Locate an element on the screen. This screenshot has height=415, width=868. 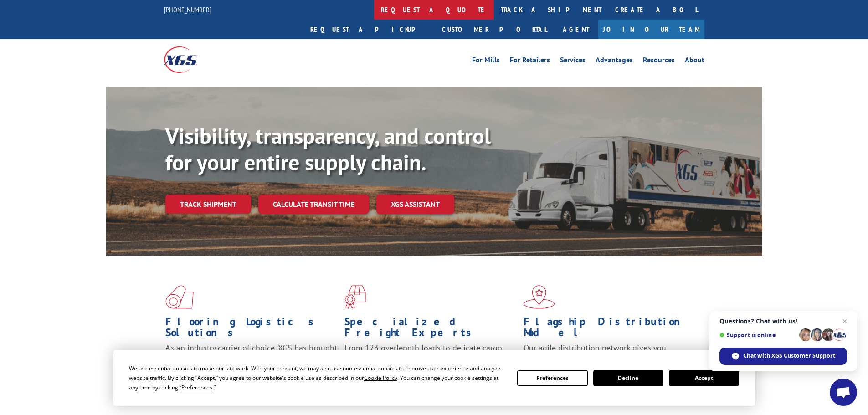
span: Our agile distribution network gives you nationwide inventory management on demand. is located at coordinates (607, 353).